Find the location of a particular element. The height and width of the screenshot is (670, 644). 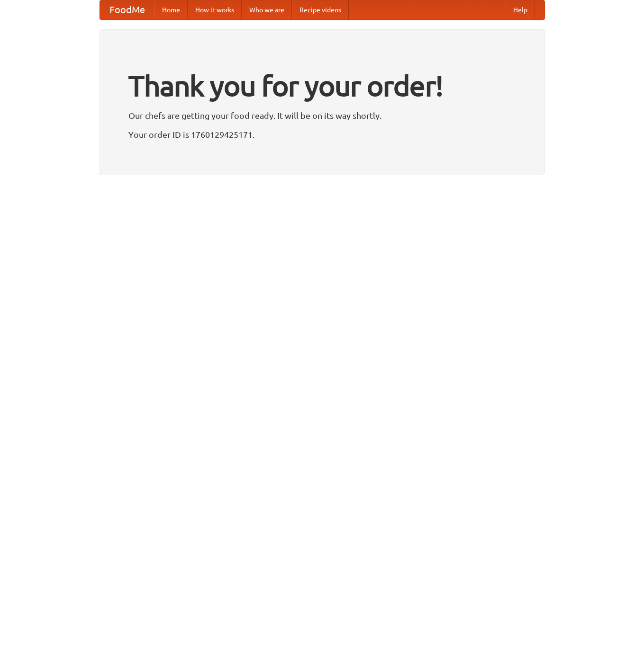

h1: Thank you for your order! is located at coordinates (322, 86).